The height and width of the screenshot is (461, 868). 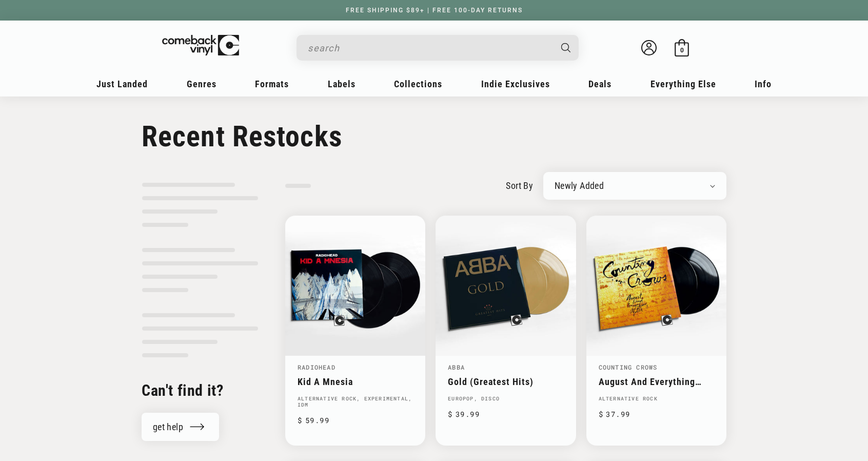 I want to click on span: 0, so click(x=682, y=50).